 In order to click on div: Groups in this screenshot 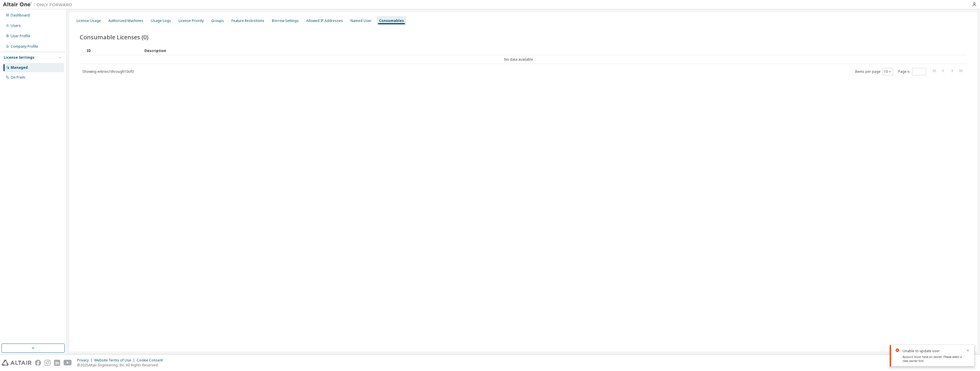, I will do `click(217, 21)`.